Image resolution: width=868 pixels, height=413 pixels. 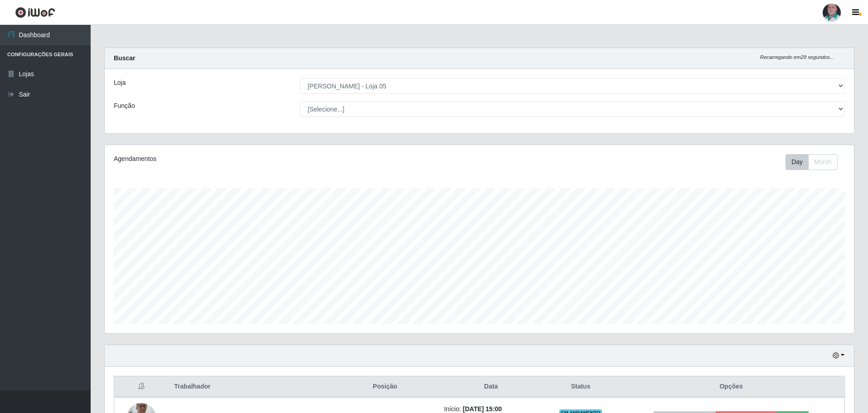 I want to click on th: Data, so click(x=491, y=386).